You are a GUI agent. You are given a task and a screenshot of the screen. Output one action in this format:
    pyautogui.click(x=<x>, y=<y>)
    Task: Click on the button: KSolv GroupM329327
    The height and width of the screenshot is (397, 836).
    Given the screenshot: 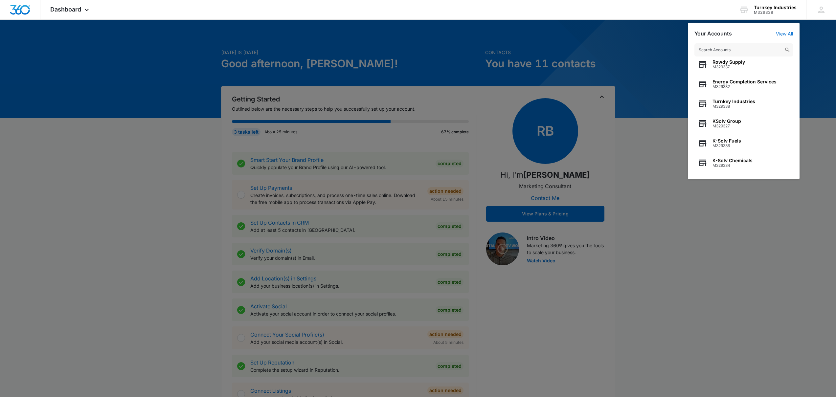 What is the action you would take?
    pyautogui.click(x=744, y=124)
    